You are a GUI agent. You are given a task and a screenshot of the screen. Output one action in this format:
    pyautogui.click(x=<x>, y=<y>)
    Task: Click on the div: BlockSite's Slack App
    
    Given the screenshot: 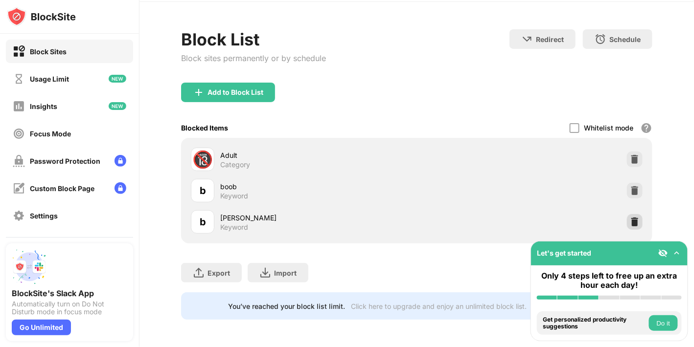 What is the action you would take?
    pyautogui.click(x=69, y=294)
    